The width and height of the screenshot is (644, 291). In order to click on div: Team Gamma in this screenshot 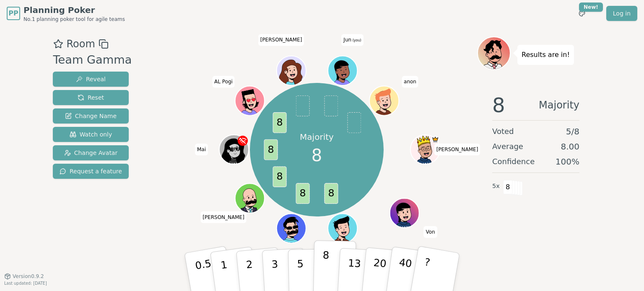, I will do `click(93, 60)`.